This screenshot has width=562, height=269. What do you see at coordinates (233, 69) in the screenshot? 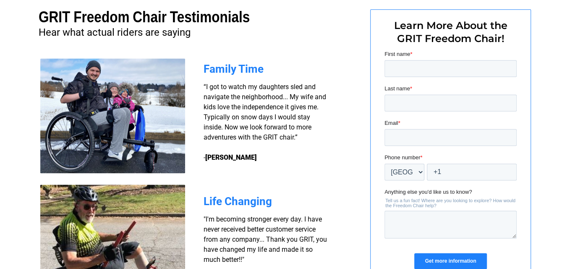
I see `span: Family Time` at bounding box center [233, 69].